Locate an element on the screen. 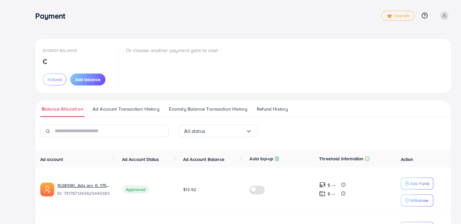 Image resolution: width=461 pixels, height=224 pixels. img: tick is located at coordinates (389, 16).